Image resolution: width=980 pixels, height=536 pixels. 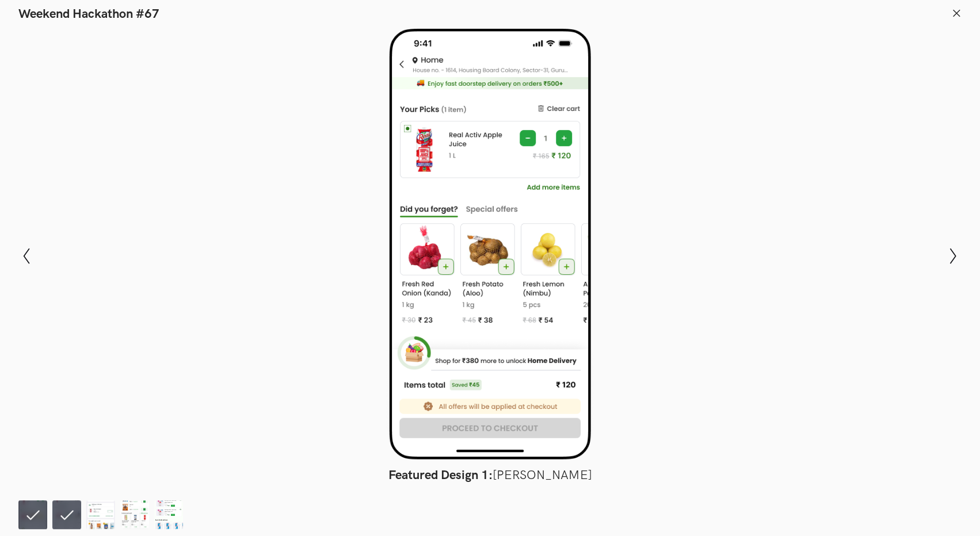 I want to click on h1: Weekend Hackathon #67, so click(x=88, y=15).